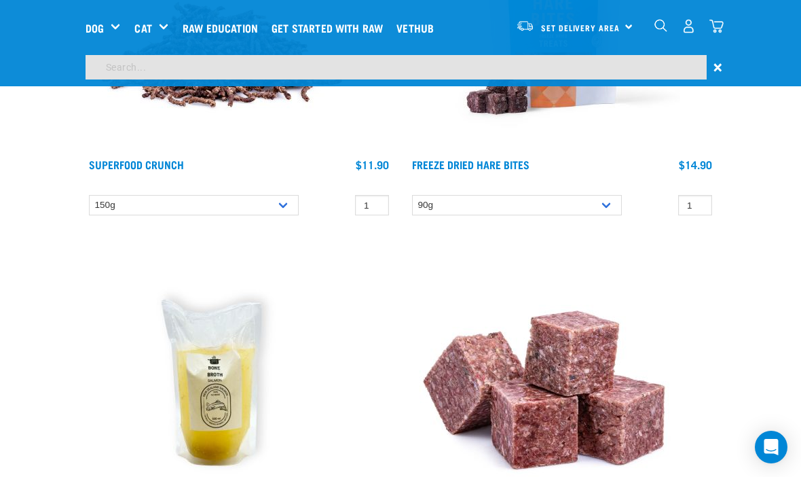 This screenshot has width=801, height=477. What do you see at coordinates (689, 26) in the screenshot?
I see `img: user.png` at bounding box center [689, 26].